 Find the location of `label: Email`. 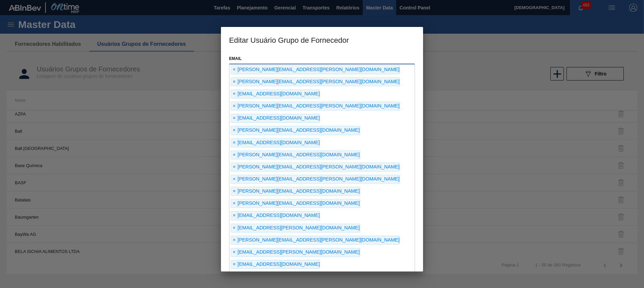

label: Email is located at coordinates (235, 59).